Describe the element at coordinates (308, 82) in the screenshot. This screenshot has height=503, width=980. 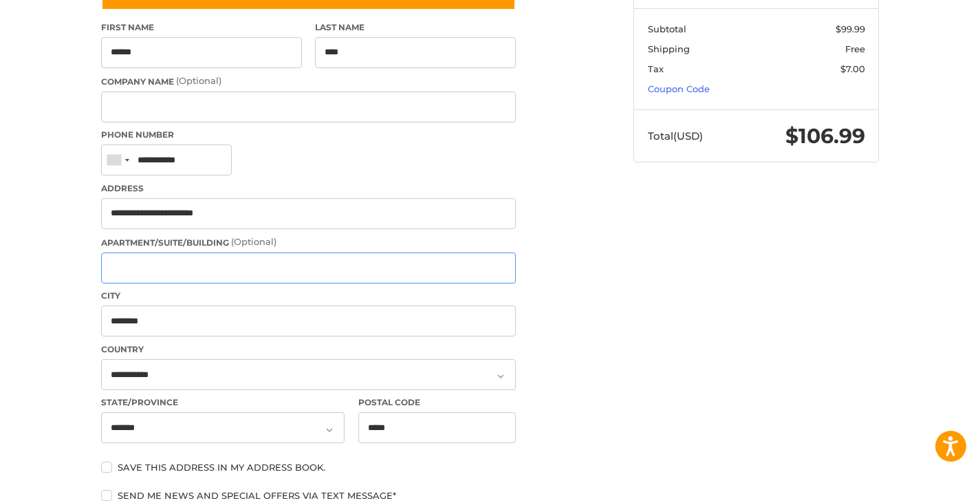
I see `label: Company Name` at that location.